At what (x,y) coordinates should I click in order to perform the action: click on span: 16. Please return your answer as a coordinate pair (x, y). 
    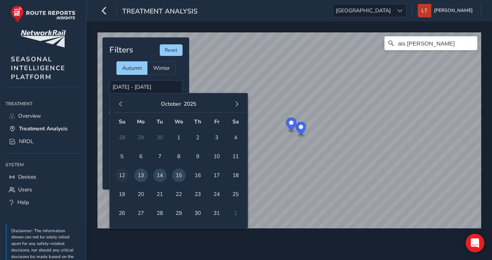
    Looking at the image, I should click on (197, 175).